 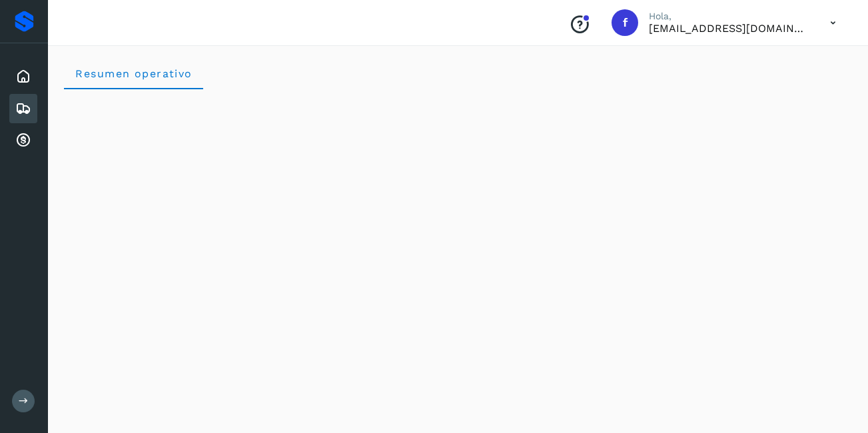 I want to click on div: Cuentas por cobrar, so click(x=23, y=141).